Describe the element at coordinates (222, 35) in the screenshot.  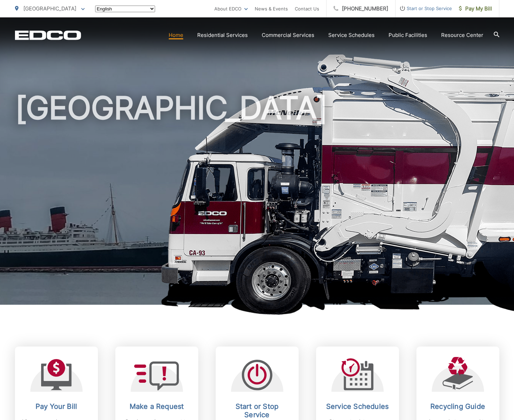
I see `a: Residential Services` at that location.